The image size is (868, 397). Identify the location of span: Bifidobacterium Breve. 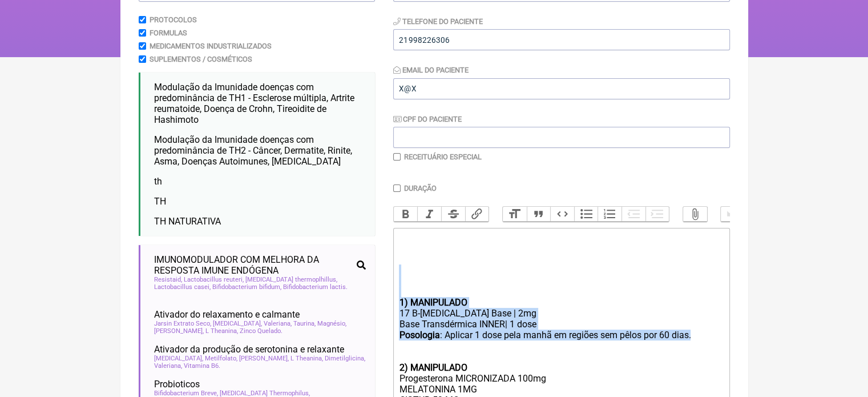
(186, 393).